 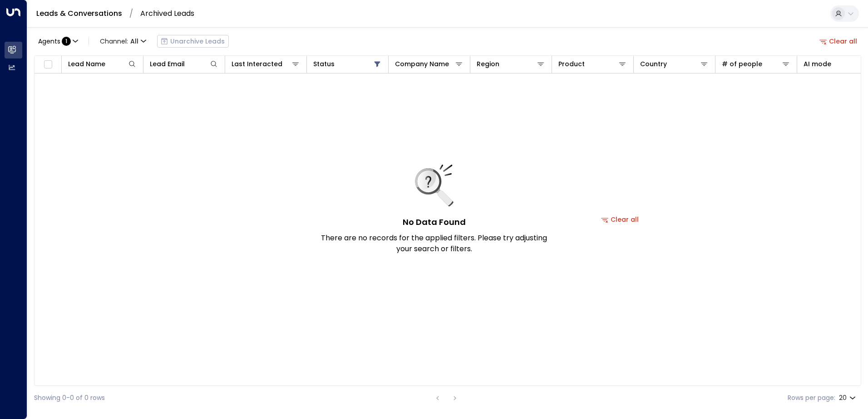 What do you see at coordinates (848, 397) in the screenshot?
I see `div: 20` at bounding box center [848, 397].